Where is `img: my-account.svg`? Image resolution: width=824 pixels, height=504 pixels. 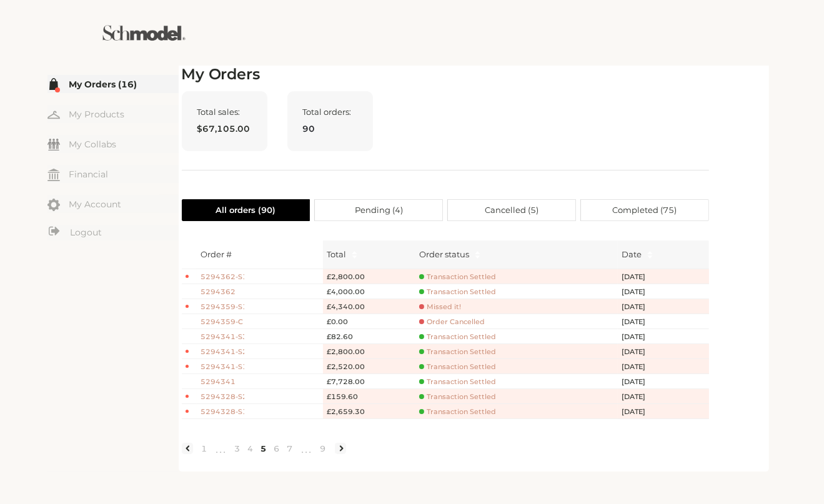
img: my-account.svg is located at coordinates (53, 205).